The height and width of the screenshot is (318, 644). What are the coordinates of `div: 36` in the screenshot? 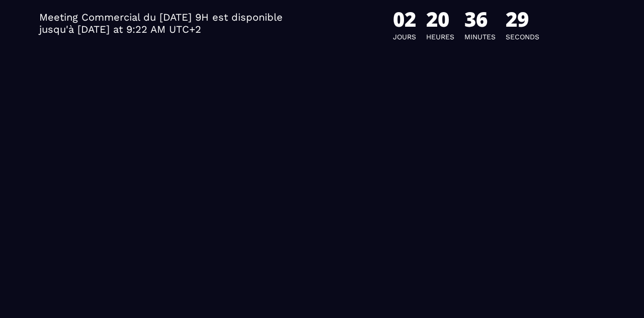 It's located at (480, 19).